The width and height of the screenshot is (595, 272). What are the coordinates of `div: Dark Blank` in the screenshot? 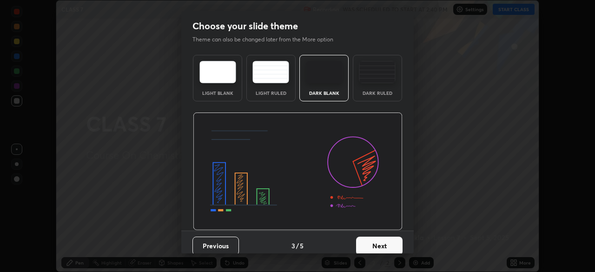 It's located at (324, 93).